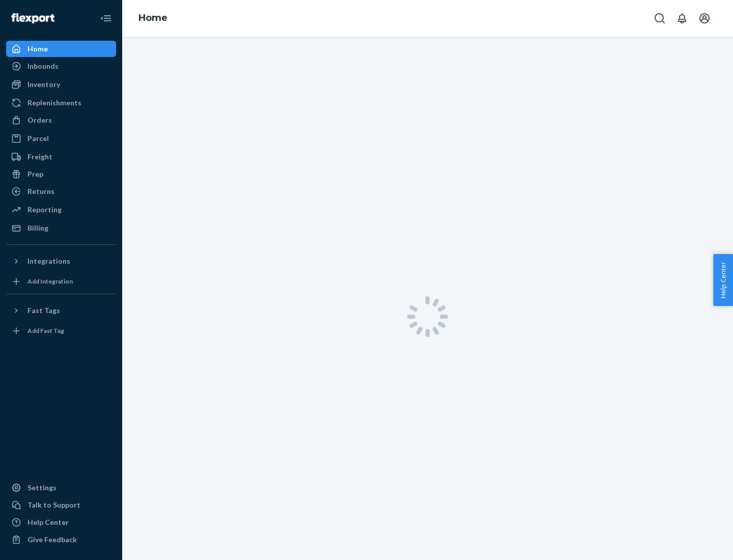 Image resolution: width=733 pixels, height=560 pixels. Describe the element at coordinates (61, 103) in the screenshot. I see `a: Replenishments` at that location.